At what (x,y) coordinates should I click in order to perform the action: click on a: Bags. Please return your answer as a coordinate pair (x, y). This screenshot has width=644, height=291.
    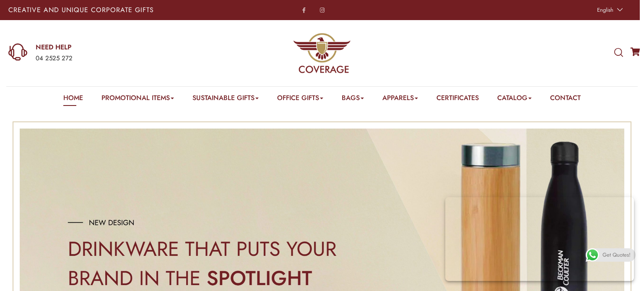
    Looking at the image, I should click on (352, 99).